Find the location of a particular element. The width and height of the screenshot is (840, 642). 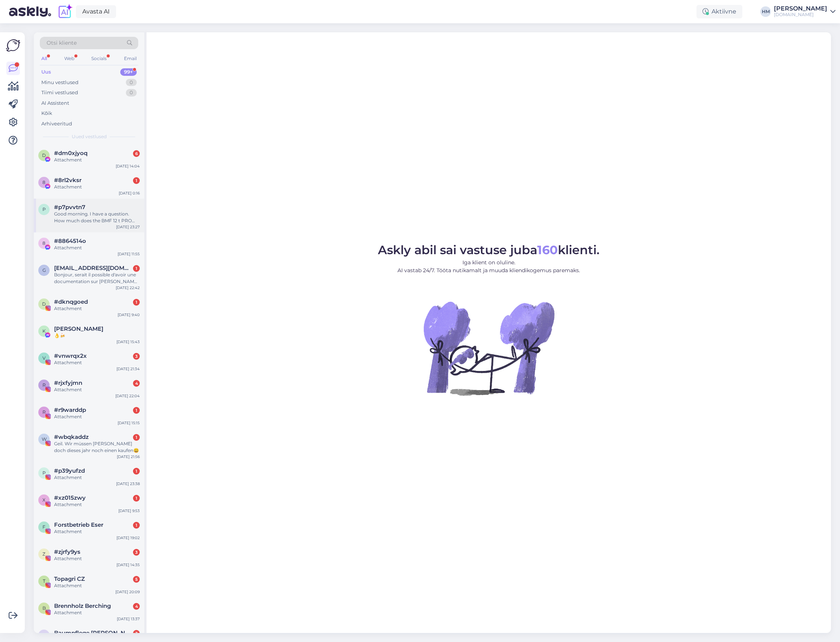

span: #xz015zwy is located at coordinates (69, 498).